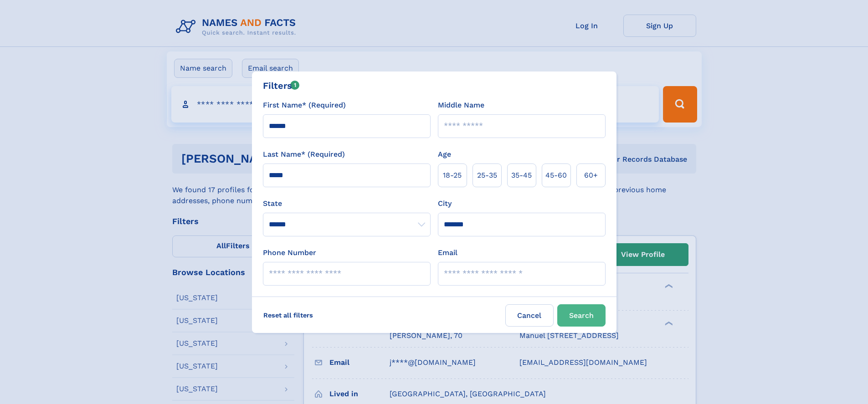 This screenshot has height=404, width=868. Describe the element at coordinates (444, 154) in the screenshot. I see `label: Age` at that location.